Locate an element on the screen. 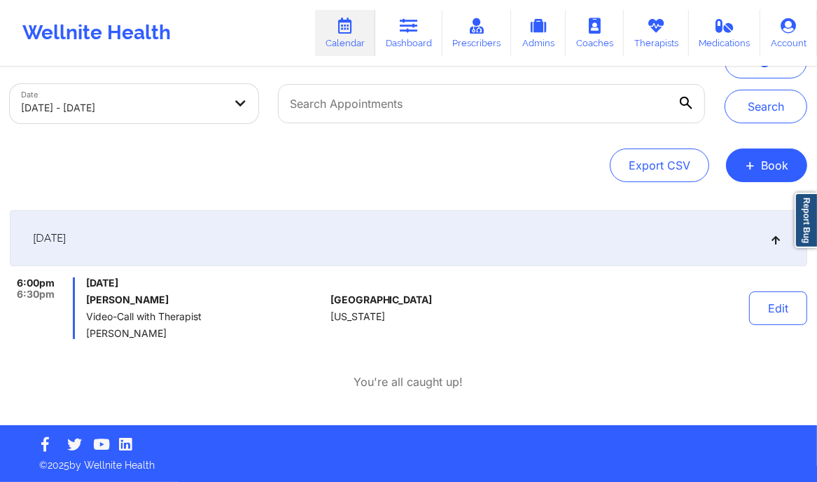 The width and height of the screenshot is (817, 482). button: +Book is located at coordinates (766, 165).